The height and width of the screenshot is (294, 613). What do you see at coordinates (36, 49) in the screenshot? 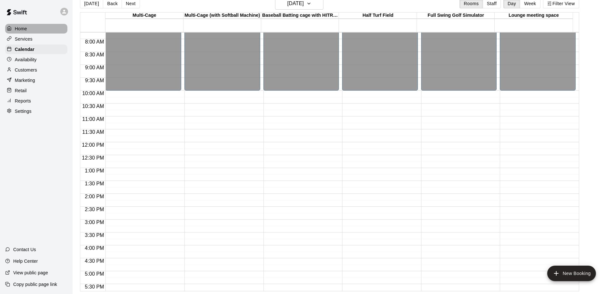
I see `a: Calendar` at bounding box center [36, 49].